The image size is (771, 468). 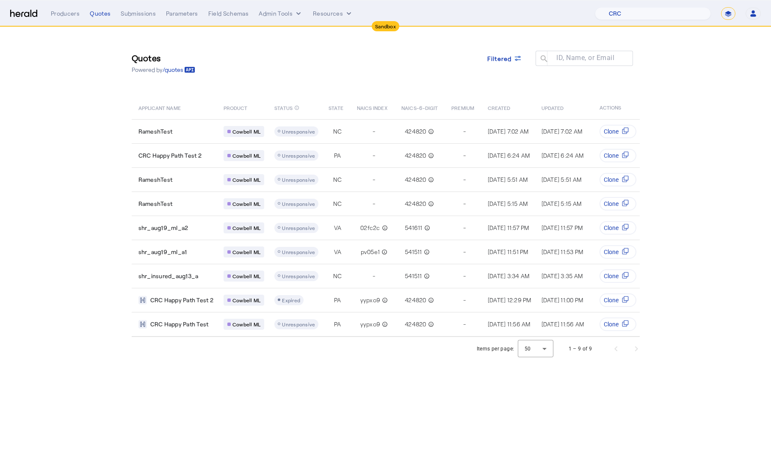 What do you see at coordinates (385, 26) in the screenshot?
I see `div: Sandbox` at bounding box center [385, 26].